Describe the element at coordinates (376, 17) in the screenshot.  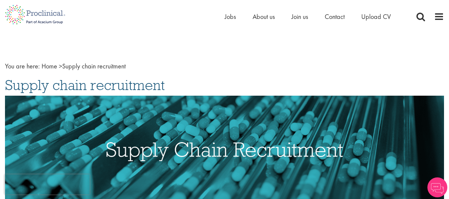
I see `span: Upload CV` at that location.